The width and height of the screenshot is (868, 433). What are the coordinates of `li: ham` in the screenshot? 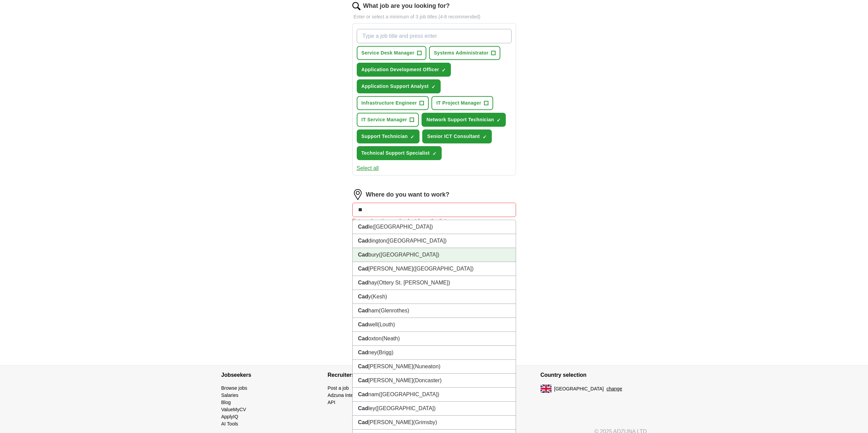 It's located at (434, 311).